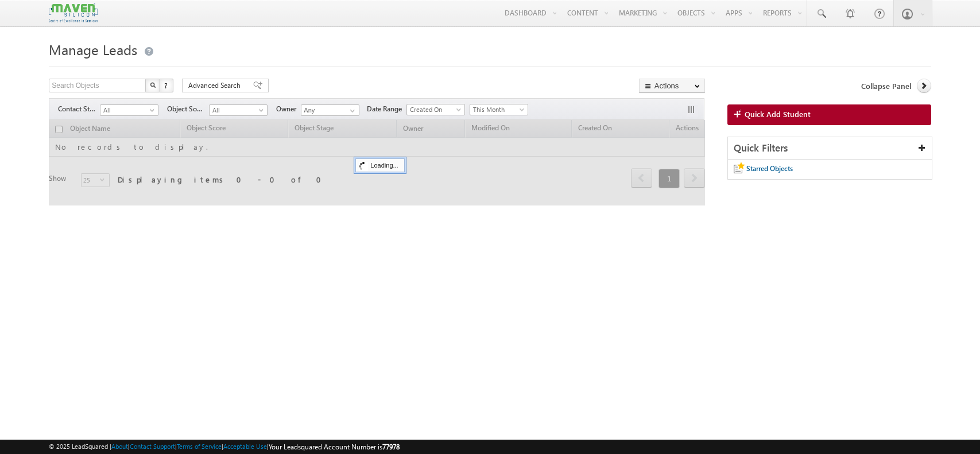 The image size is (980, 454). I want to click on a: Contact Support, so click(152, 446).